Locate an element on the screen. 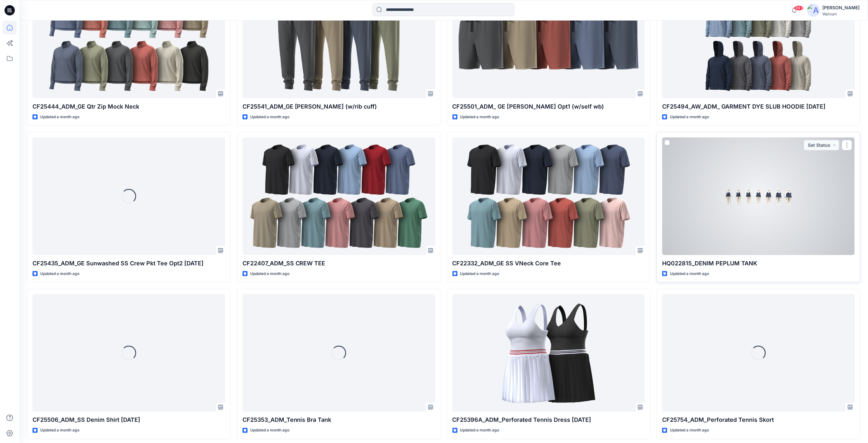 The width and height of the screenshot is (868, 443). a: CF25396A_ADM_Perforated Tennis Dress 03JUL25 is located at coordinates (549, 353).